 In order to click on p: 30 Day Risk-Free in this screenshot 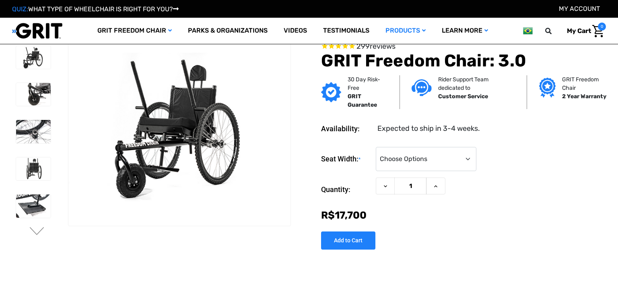, I will do `click(367, 84)`.